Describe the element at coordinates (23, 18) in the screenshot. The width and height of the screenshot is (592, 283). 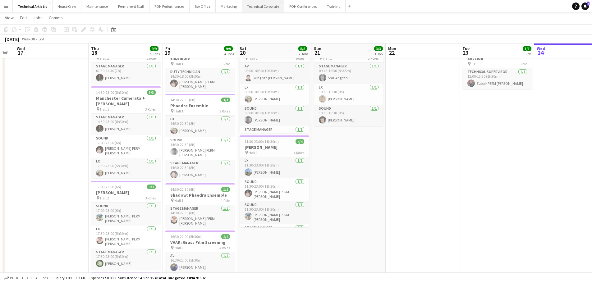
I see `span: Edit` at that location.